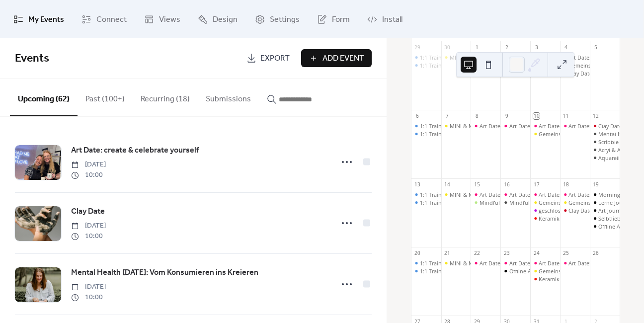 This screenshot has width=644, height=323. I want to click on div: 1, so click(477, 48).